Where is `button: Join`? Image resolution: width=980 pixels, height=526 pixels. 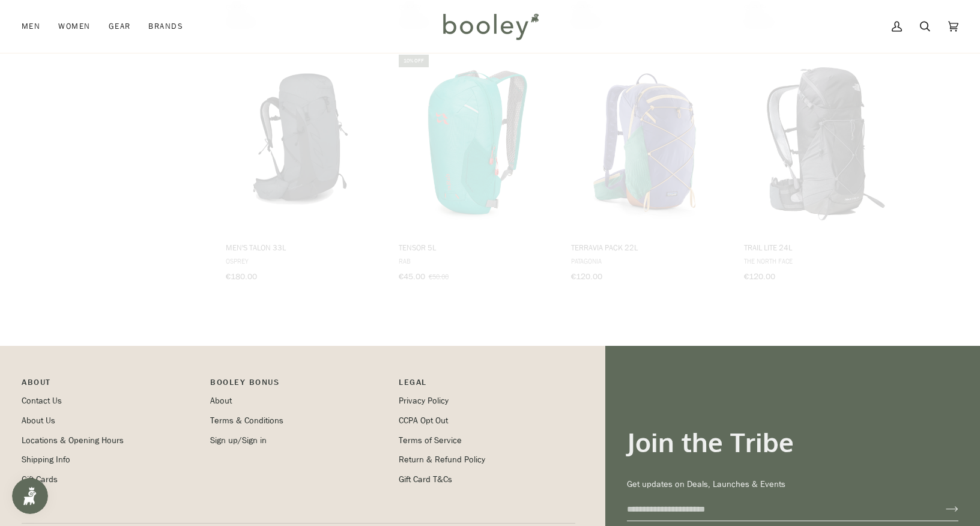
button: Join is located at coordinates (942, 509).